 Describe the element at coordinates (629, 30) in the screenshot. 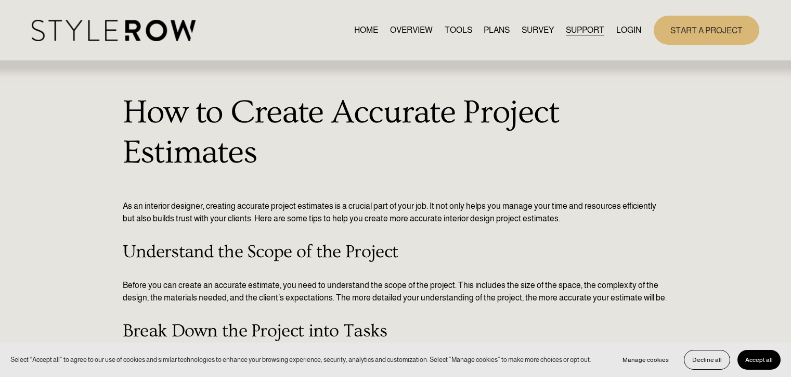

I see `a: LOGIN` at that location.